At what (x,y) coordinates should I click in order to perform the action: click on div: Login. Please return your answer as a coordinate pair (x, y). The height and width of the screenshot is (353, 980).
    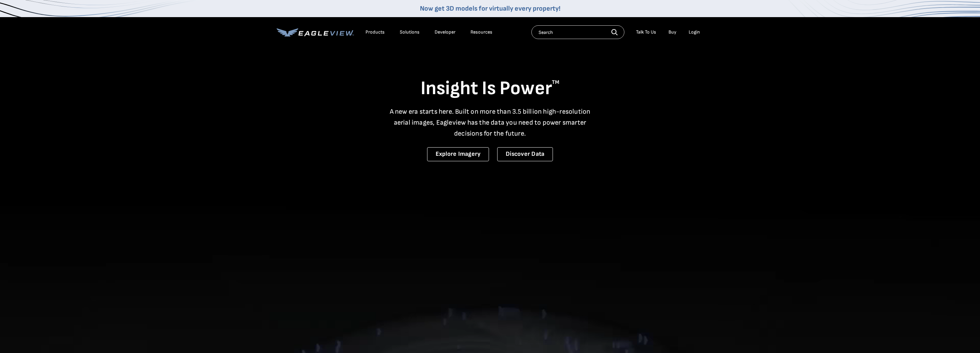
    Looking at the image, I should click on (695, 32).